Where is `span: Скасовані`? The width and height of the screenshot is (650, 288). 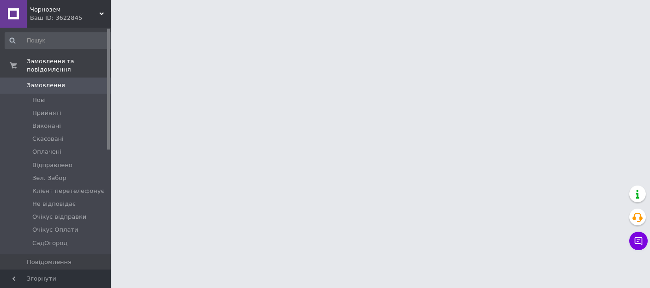
span: Скасовані is located at coordinates (48, 139).